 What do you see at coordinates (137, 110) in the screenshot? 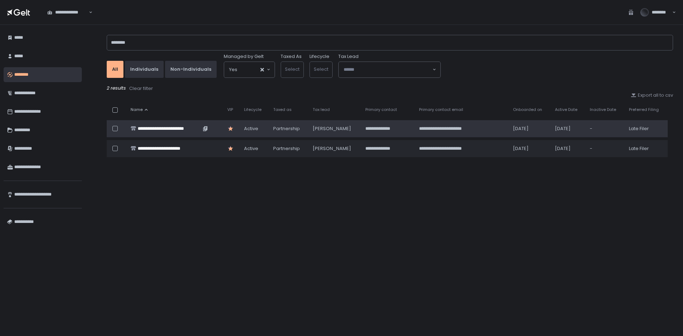
I see `span: Name` at bounding box center [137, 110].